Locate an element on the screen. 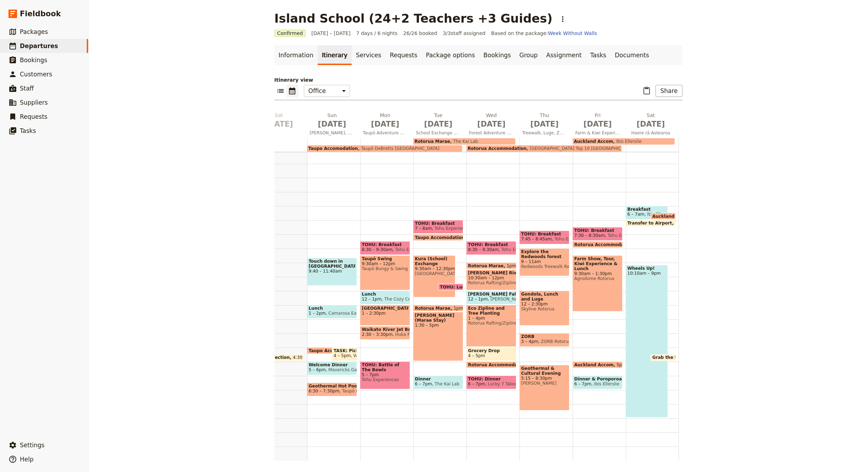 The height and width of the screenshot is (472, 868). span: Ibis Ellerslie is located at coordinates (605, 385).